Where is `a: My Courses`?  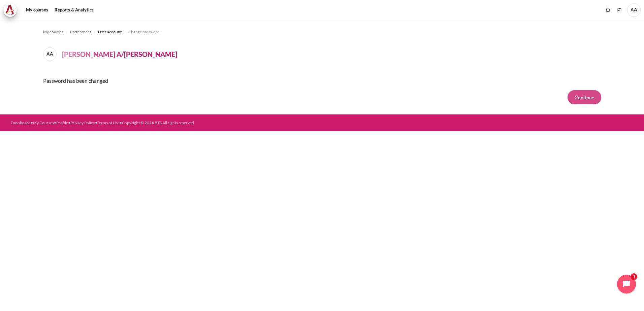
a: My Courses is located at coordinates (44, 122).